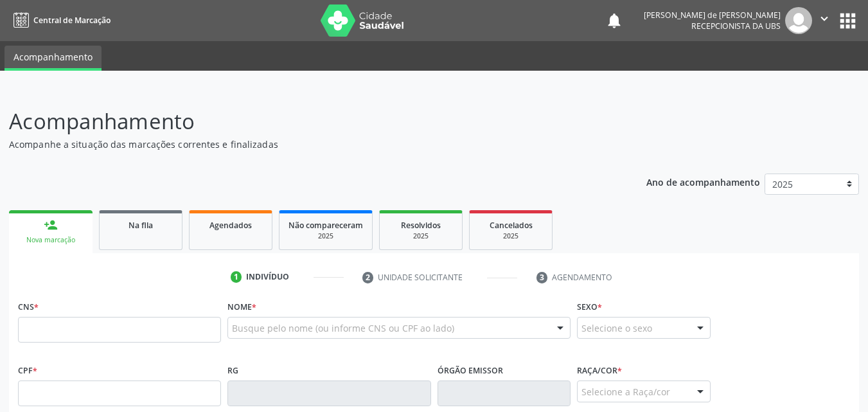  I want to click on p: Ano de acompanhamento, so click(703, 181).